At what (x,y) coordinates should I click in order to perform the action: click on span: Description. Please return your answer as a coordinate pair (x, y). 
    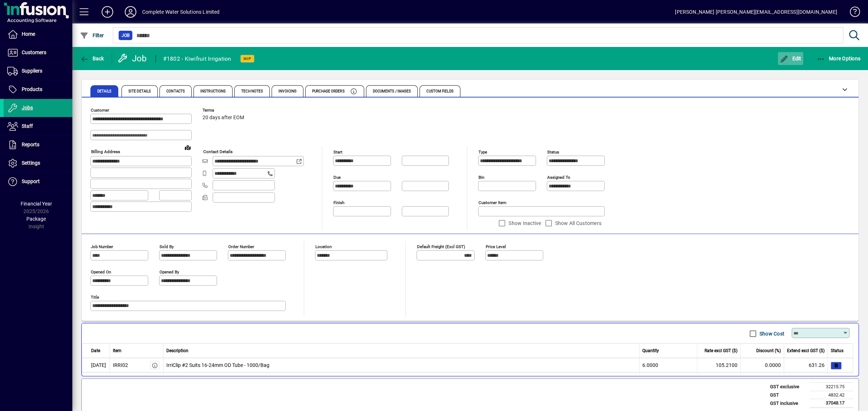
    Looking at the image, I should click on (177, 351).